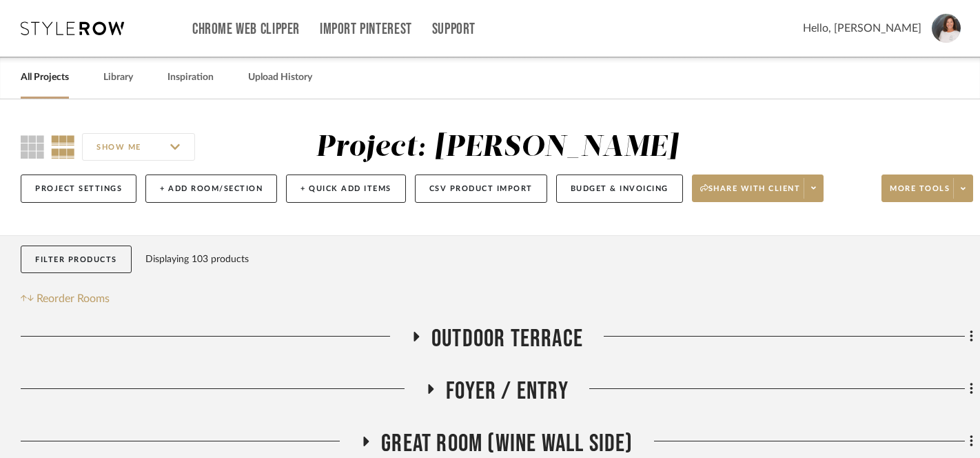  I want to click on span: Outdoor Terrace, so click(507, 339).